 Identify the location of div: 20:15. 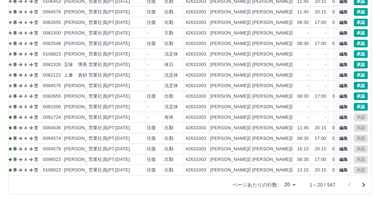
(321, 128).